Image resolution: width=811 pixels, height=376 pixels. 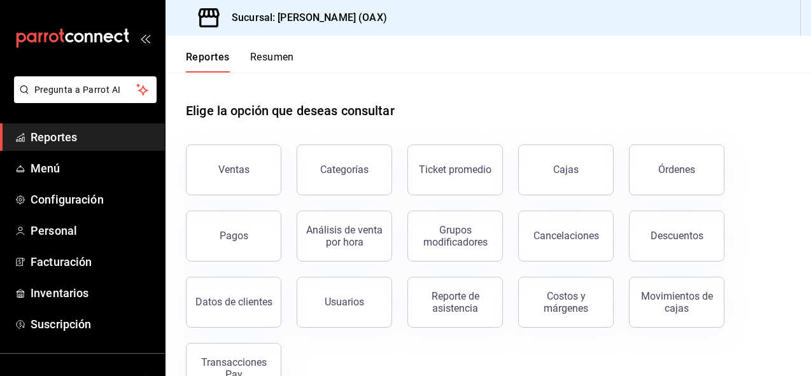 I want to click on button: Análisis de venta por hora, so click(x=345, y=236).